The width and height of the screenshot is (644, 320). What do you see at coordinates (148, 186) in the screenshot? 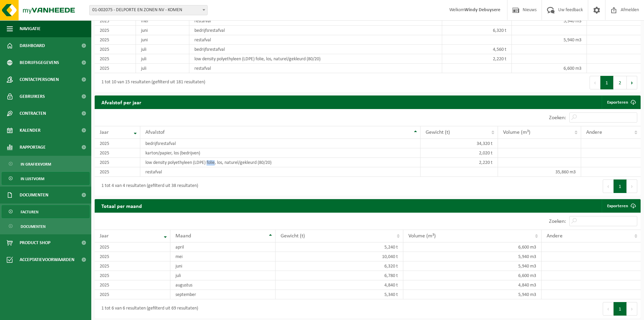
I see `div: 1 tot 4 van 4 resultaten (gefilterd uit 38 resultaten)` at bounding box center [148, 186].